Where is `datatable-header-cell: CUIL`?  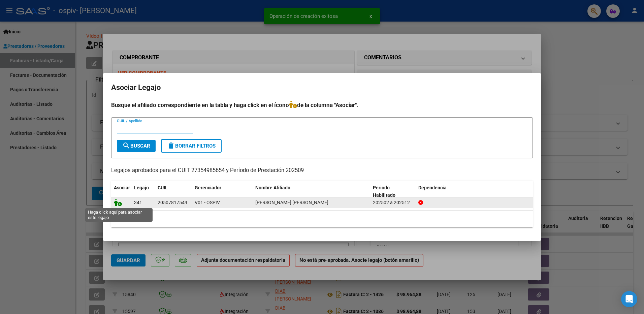
datatable-header-cell: CUIL is located at coordinates (173, 192).